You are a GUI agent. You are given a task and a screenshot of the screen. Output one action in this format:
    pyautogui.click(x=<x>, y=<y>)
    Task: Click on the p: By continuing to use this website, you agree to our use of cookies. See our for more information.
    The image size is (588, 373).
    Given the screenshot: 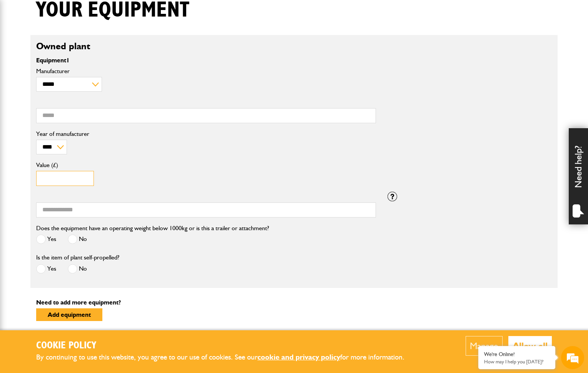 What is the action you would take?
    pyautogui.click(x=227, y=357)
    